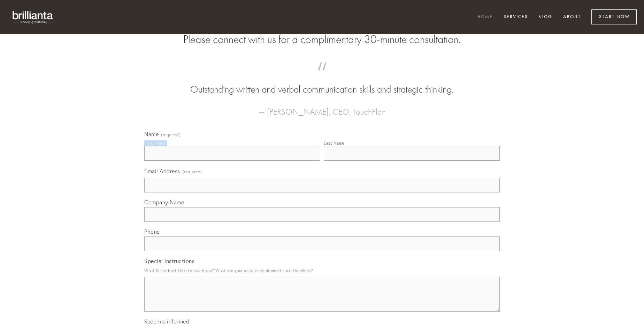 The image size is (644, 328). What do you see at coordinates (545, 17) in the screenshot?
I see `a: Blog` at bounding box center [545, 17].